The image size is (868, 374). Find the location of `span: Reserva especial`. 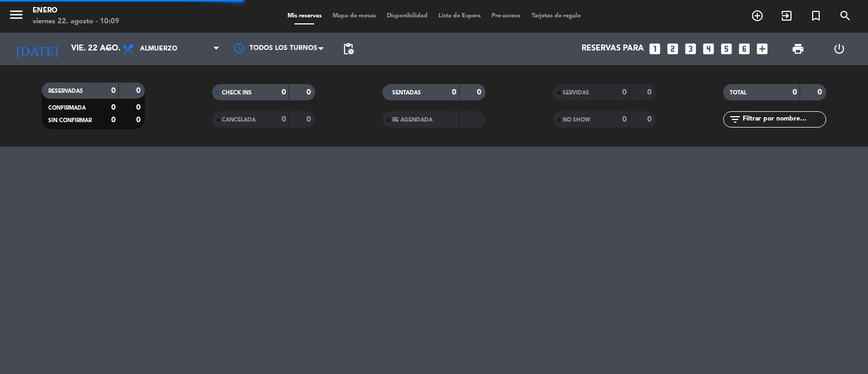

span: Reserva especial is located at coordinates (816, 15).